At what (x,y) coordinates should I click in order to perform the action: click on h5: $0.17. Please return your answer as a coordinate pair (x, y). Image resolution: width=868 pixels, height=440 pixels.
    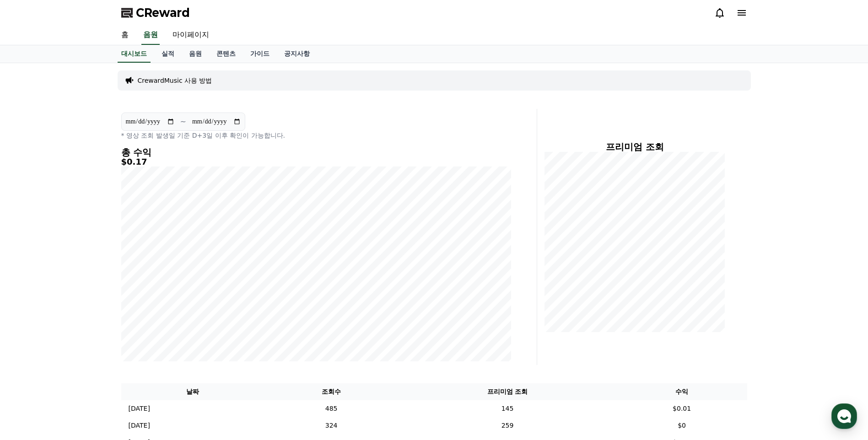
    Looking at the image, I should click on (316, 162).